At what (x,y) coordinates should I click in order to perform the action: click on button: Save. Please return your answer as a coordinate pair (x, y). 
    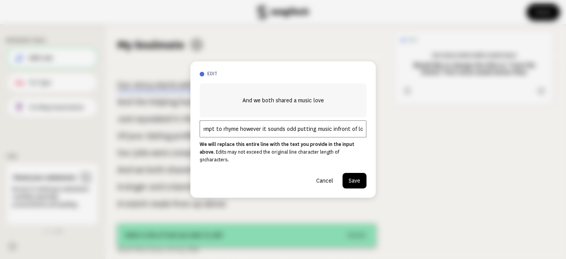
    Looking at the image, I should click on (354, 181).